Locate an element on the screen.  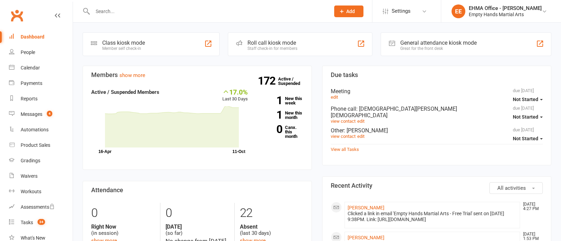
div: Empty Hands Martial Arts is located at coordinates (505, 14).